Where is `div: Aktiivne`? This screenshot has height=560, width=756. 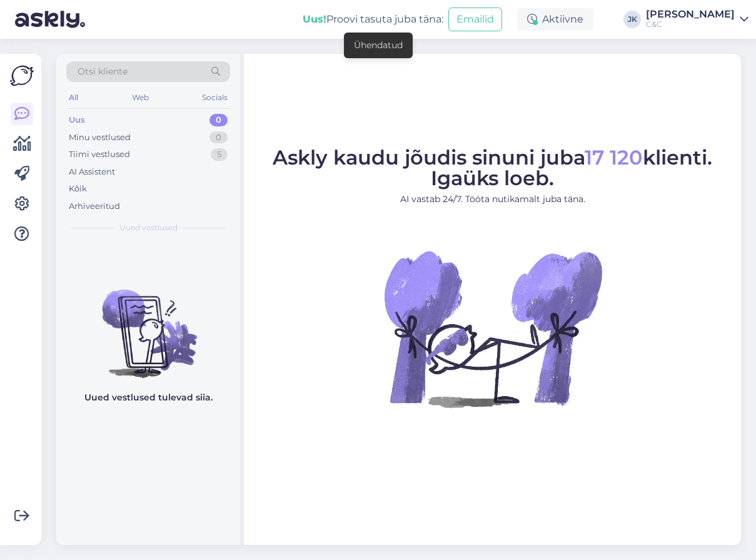 div: Aktiivne is located at coordinates (555, 19).